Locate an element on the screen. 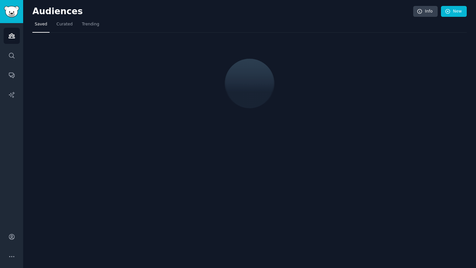 This screenshot has width=476, height=268. span: Saved is located at coordinates (41, 24).